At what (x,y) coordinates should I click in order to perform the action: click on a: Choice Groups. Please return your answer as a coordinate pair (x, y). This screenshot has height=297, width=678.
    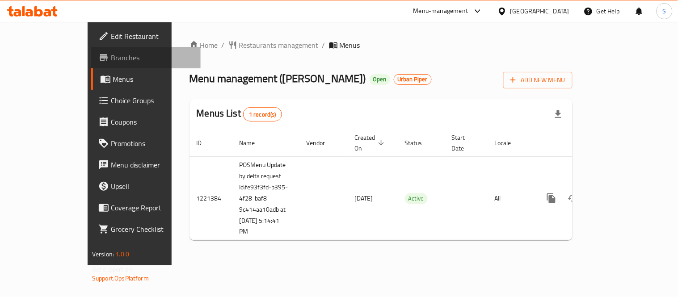
    Looking at the image, I should click on (146, 101).